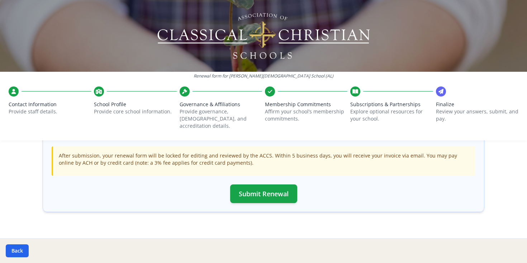  Describe the element at coordinates (264, 159) in the screenshot. I see `p: After submission, your renewal form will be locked for editing and reviewed by the ACCS. Within 5...` at that location.